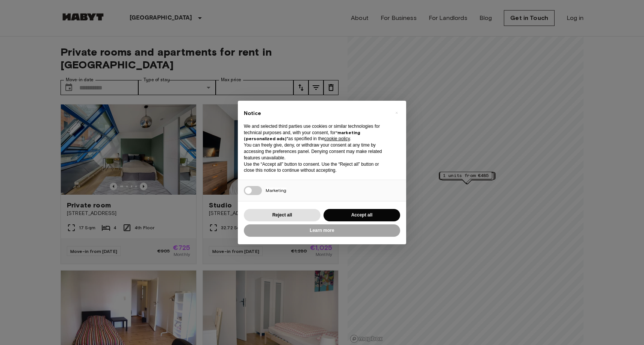 This screenshot has height=345, width=644. Describe the element at coordinates (316, 151) in the screenshot. I see `p: You can freely give, deny, or withdraw your consent at any time by accessing the preferences pane...` at that location.